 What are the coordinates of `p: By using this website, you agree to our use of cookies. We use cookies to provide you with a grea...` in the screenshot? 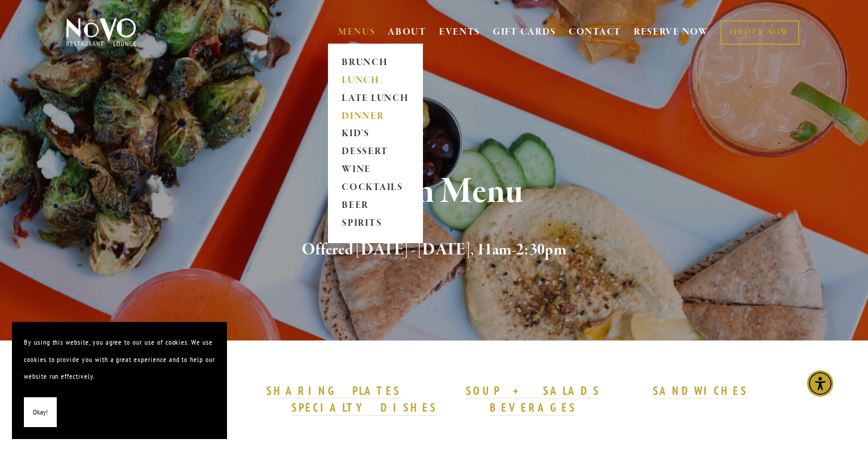 It's located at (120, 360).